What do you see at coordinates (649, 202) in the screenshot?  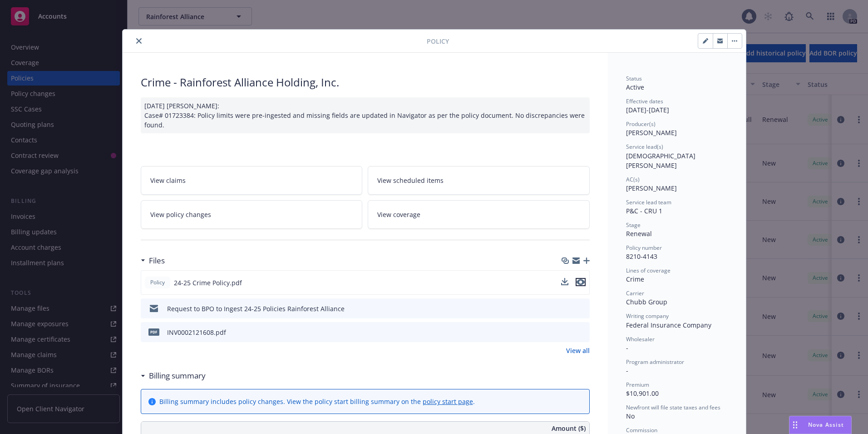 I see `span: Service lead team` at bounding box center [649, 202].